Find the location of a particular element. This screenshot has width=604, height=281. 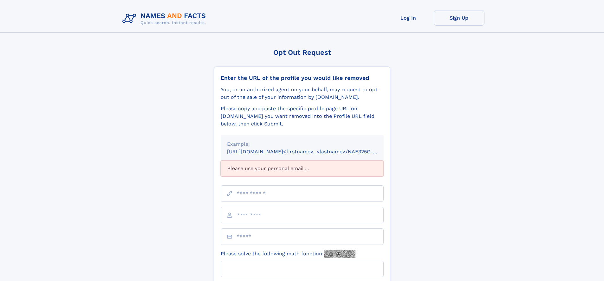

div: Example: is located at coordinates (302, 144).